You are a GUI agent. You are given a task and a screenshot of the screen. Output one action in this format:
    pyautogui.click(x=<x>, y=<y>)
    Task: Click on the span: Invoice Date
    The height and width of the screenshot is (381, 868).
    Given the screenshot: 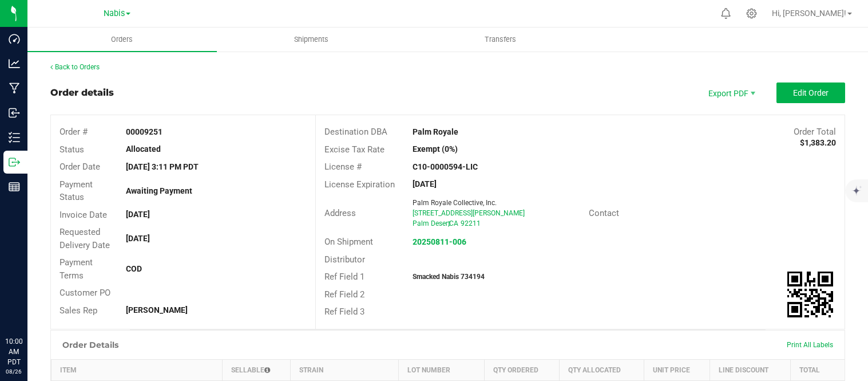 What is the action you would take?
    pyautogui.click(x=83, y=215)
    